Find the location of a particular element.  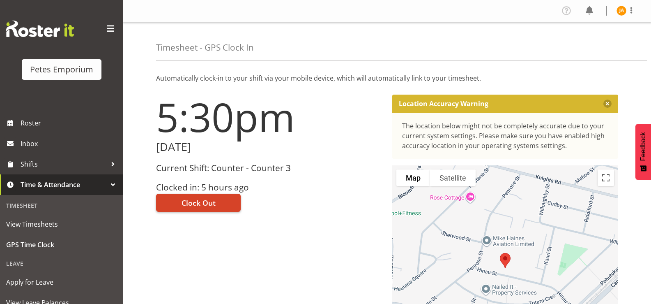

button: Show street map is located at coordinates (413, 177).